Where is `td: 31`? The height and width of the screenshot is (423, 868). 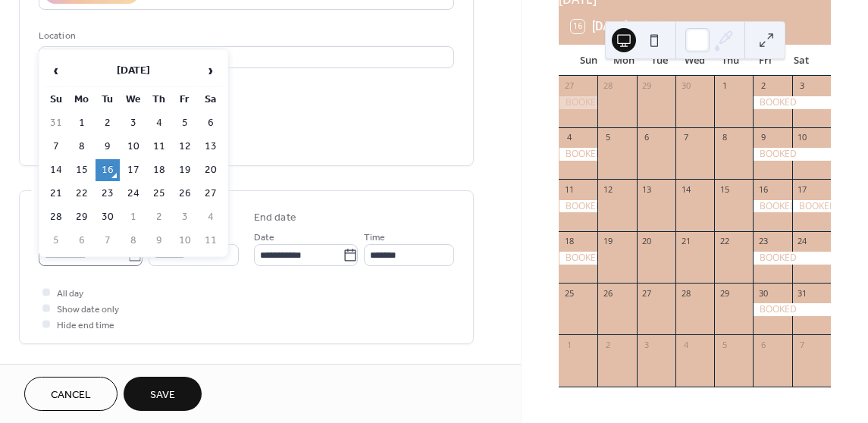
td: 31 is located at coordinates (56, 123).